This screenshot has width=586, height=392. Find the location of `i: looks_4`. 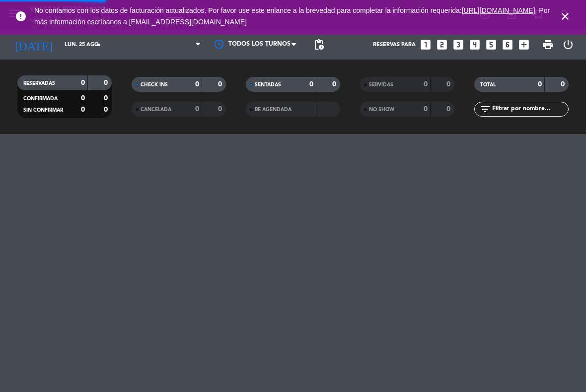

i: looks_4 is located at coordinates (475, 45).